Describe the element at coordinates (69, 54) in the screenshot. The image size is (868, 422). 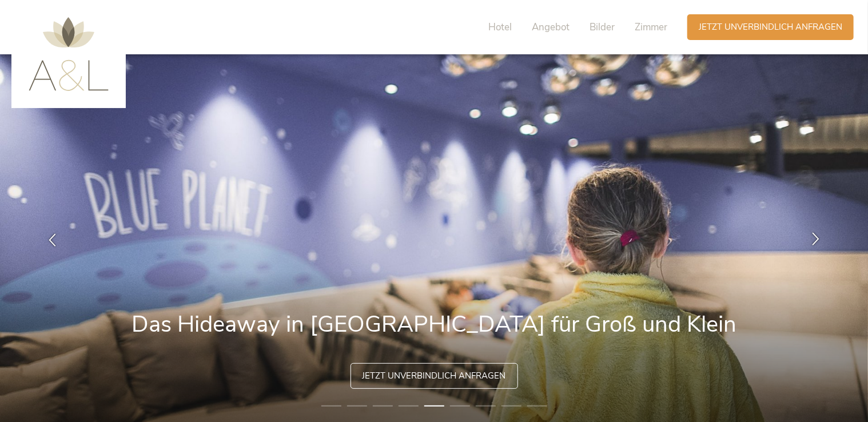
I see `a: AMONTI & LUNARIS Wellnessresort` at that location.